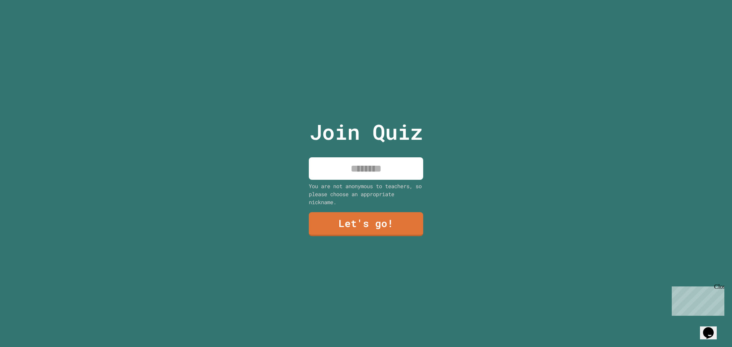 This screenshot has width=732, height=347. What do you see at coordinates (366, 224) in the screenshot?
I see `a: Let's go!` at bounding box center [366, 224].